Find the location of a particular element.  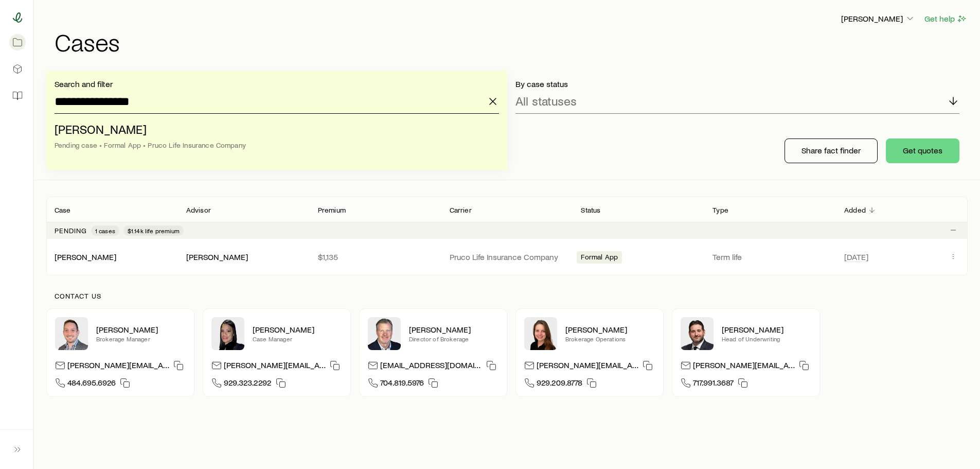

div: Client cases is located at coordinates (507, 236).